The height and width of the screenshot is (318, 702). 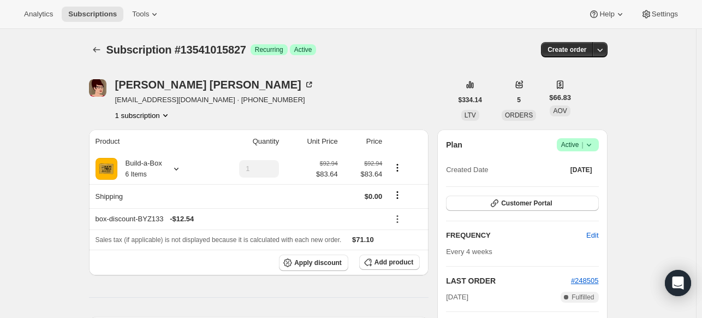 What do you see at coordinates (269, 50) in the screenshot?
I see `span: Recurring` at bounding box center [269, 50].